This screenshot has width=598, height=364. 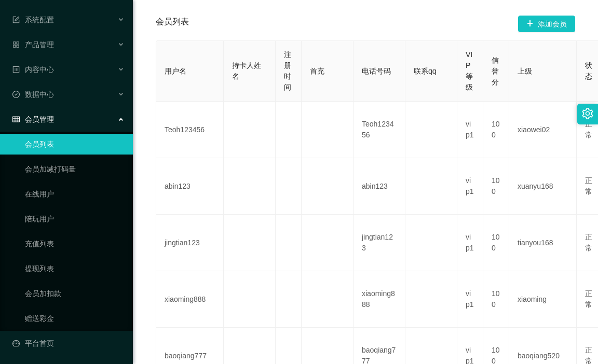 What do you see at coordinates (33, 45) in the screenshot?
I see `span: 产品管理` at bounding box center [33, 45].